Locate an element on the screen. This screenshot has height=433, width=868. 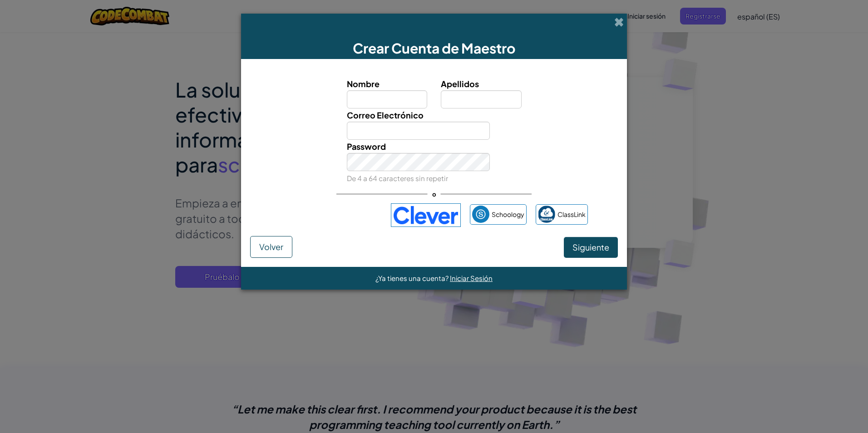
span: Correo Electrónico is located at coordinates (385, 115).